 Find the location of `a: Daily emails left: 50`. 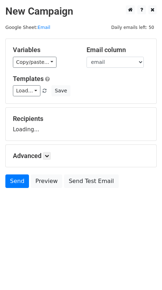

a: Daily emails left: 50 is located at coordinates (132, 27).